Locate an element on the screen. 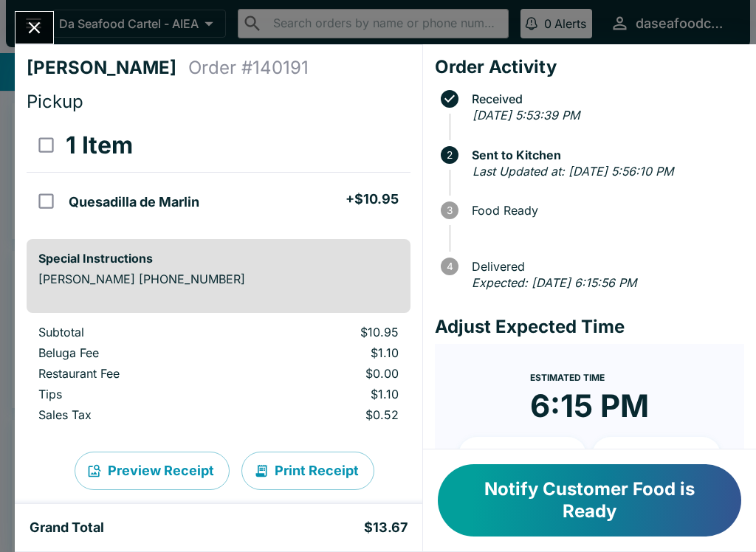 This screenshot has height=552, width=756. p: $10.95 is located at coordinates (328, 332).